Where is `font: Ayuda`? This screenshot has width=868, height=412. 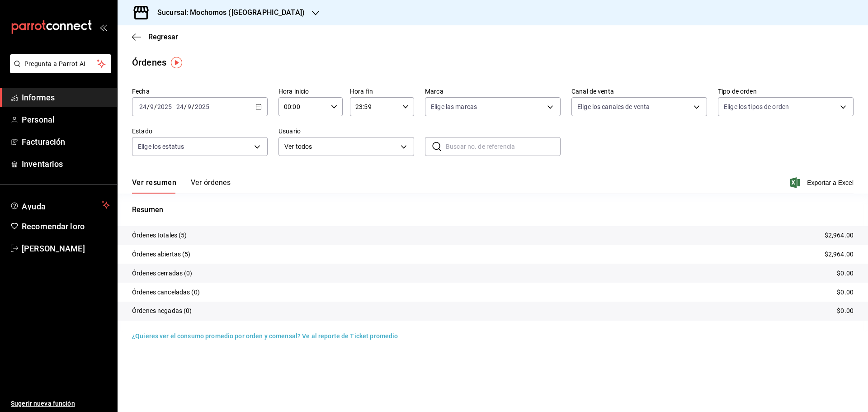 font: Ayuda is located at coordinates (34, 206).